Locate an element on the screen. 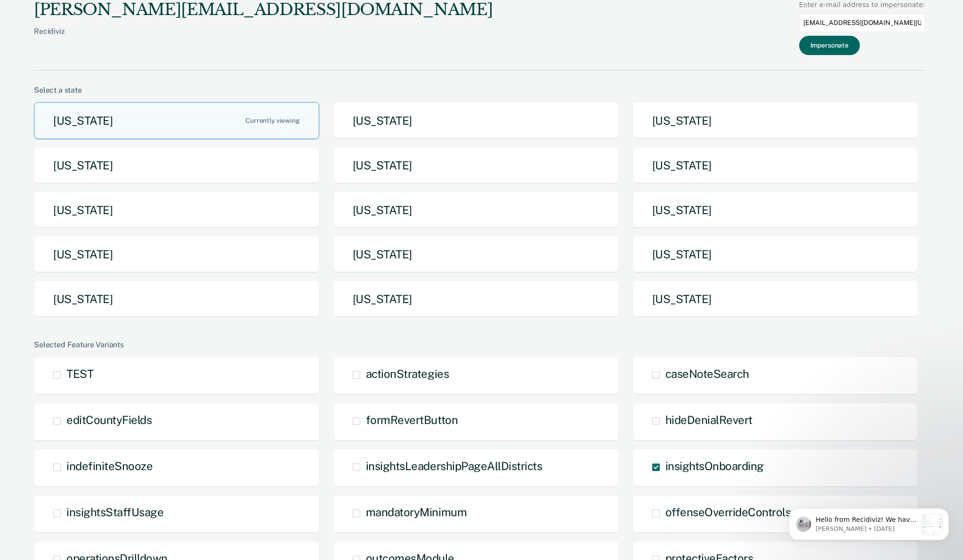  input: Enter an email to impersonate... is located at coordinates (862, 23).